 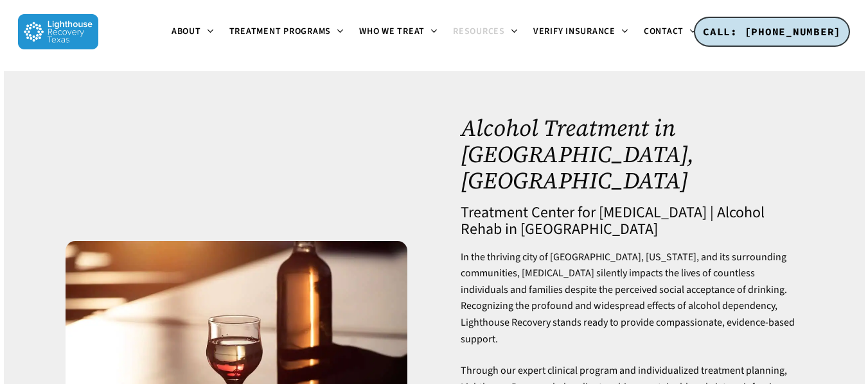 I want to click on span: About, so click(x=186, y=31).